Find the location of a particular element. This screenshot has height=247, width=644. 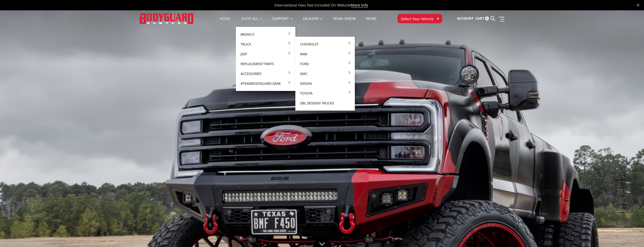

a: Truck is located at coordinates (266, 44).